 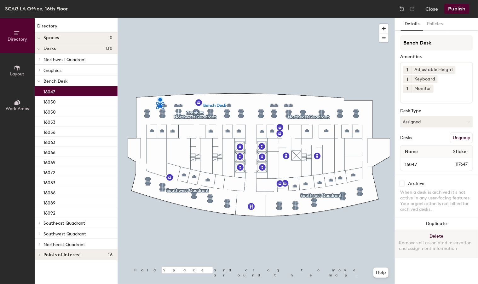 I want to click on span: Spaces, so click(x=51, y=38).